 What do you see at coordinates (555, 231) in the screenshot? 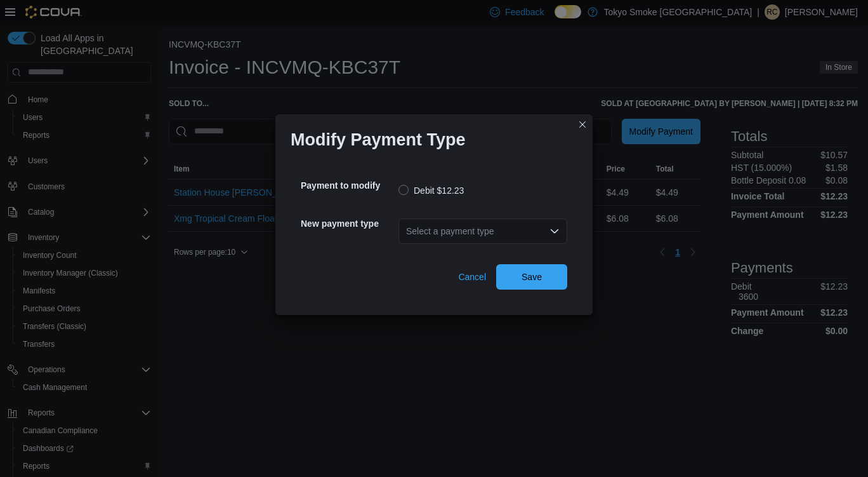
I see `button: Open list of options` at bounding box center [555, 231].